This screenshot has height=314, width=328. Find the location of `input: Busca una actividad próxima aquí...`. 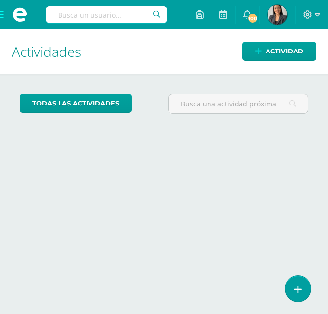

input: Busca una actividad próxima aquí... is located at coordinates (238, 104).